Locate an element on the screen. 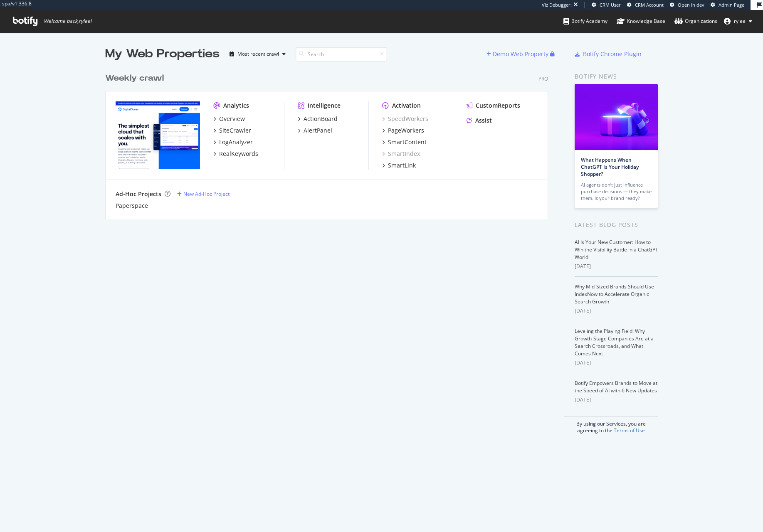  div: My Web Properties is located at coordinates (162, 54).